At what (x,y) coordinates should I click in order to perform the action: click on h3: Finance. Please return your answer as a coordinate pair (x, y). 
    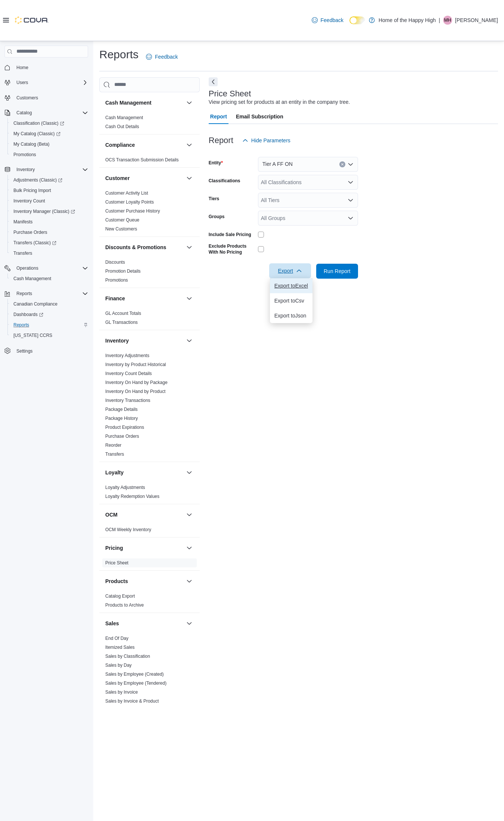
    Looking at the image, I should click on (115, 299).